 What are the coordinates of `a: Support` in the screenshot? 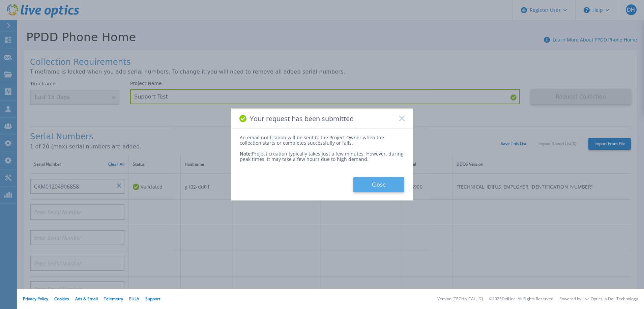 It's located at (153, 299).